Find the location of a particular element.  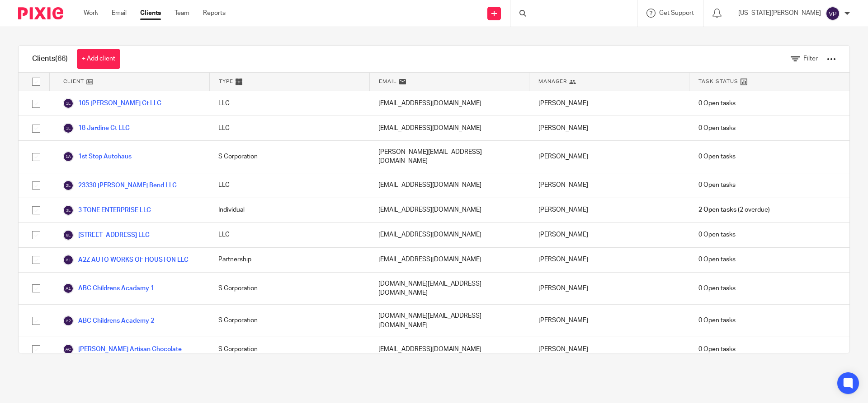

a: Clients is located at coordinates (151, 13).